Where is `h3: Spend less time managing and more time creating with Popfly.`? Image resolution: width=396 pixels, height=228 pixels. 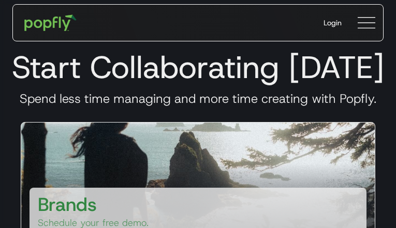
h3: Spend less time managing and more time creating with Popfly. is located at coordinates (198, 99).